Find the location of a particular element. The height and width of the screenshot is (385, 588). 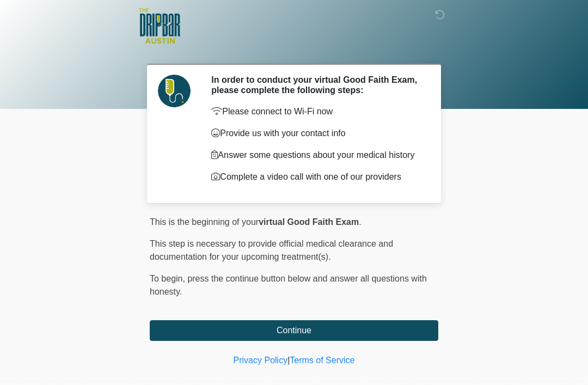

p: Answer some questions about your medical history is located at coordinates (317, 155).